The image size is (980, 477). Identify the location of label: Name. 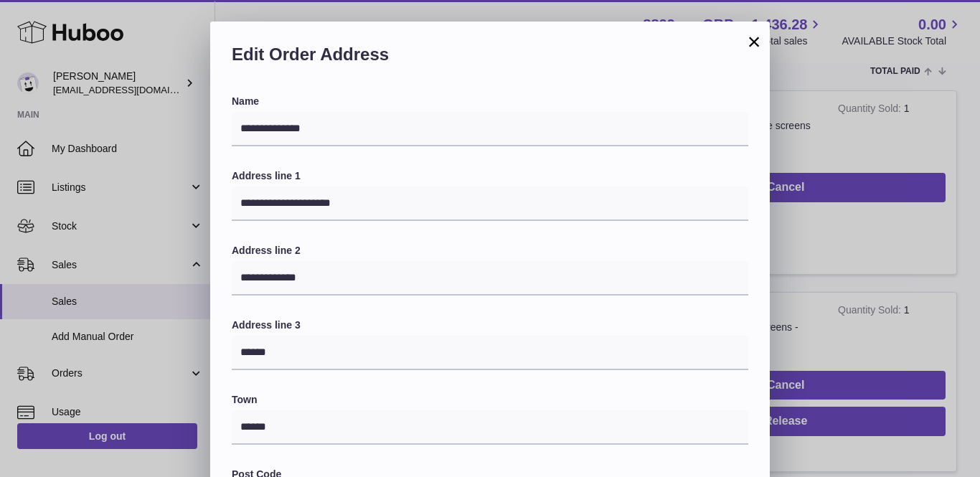
(490, 102).